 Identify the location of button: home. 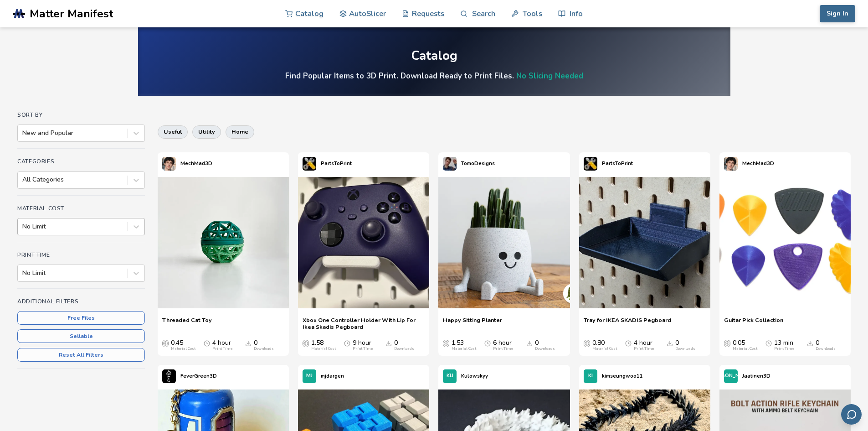
(240, 132).